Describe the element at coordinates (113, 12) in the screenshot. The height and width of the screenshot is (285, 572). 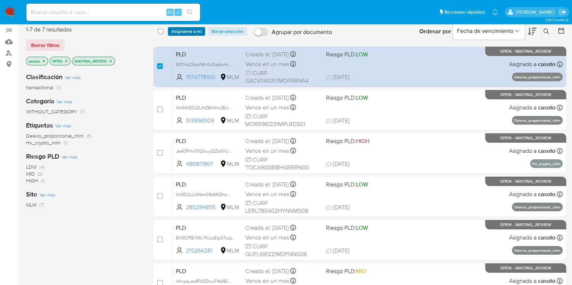
I see `input: Buscar usuario o caso...` at that location.